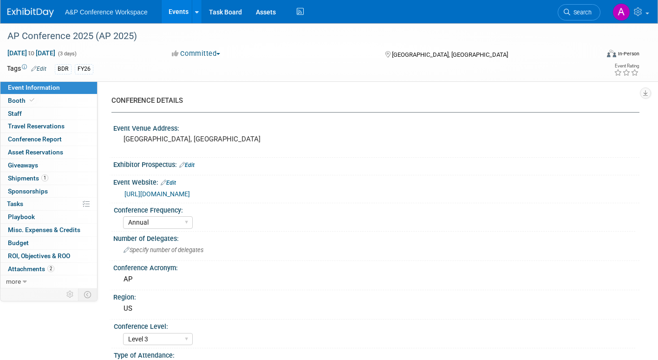 The image size is (658, 360). Describe the element at coordinates (376, 181) in the screenshot. I see `div: Event Website:` at that location.